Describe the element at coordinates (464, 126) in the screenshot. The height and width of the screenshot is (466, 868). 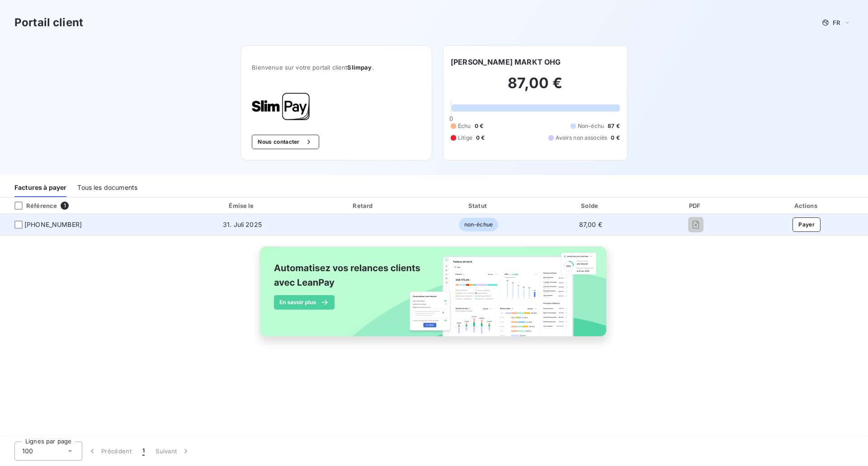
I see `span: Échu` at that location.